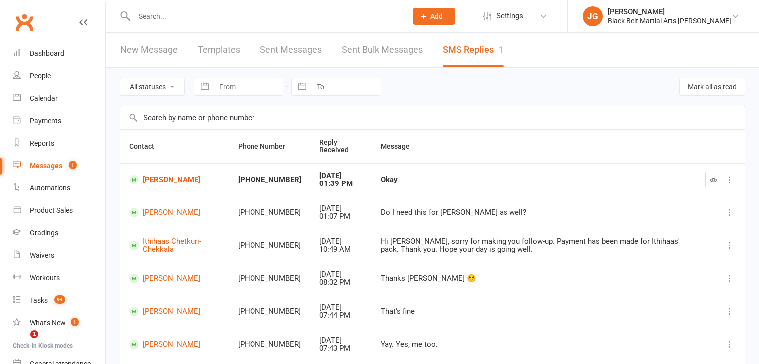  Describe the element at coordinates (175, 246) in the screenshot. I see `a: Ithihaas Chetkuri-Chekkala` at that location.